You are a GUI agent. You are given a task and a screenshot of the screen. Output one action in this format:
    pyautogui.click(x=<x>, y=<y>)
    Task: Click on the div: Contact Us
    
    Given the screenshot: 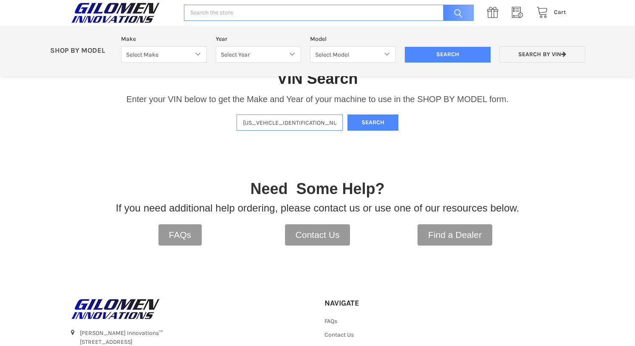 What is the action you would take?
    pyautogui.click(x=318, y=235)
    